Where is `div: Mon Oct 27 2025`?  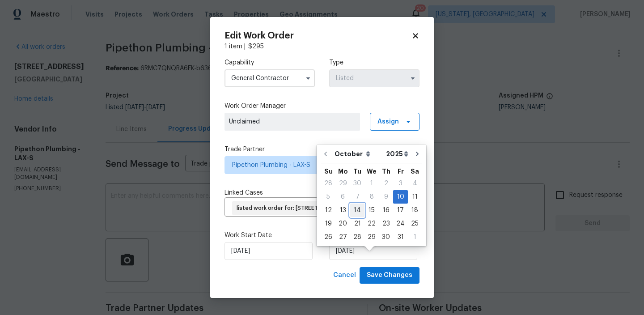 div: Mon Oct 27 2025 is located at coordinates (342, 237).